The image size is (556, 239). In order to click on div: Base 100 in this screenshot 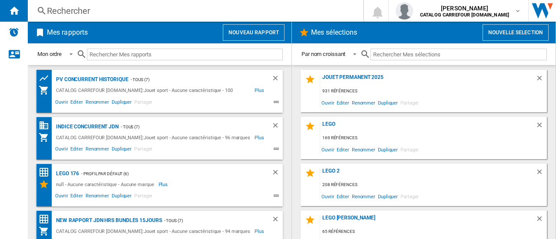, I will do `click(46, 125)`.